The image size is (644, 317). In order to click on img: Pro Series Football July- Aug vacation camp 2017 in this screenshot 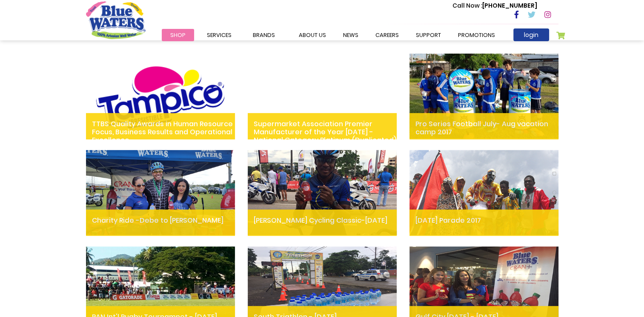, I will do `click(484, 96)`.